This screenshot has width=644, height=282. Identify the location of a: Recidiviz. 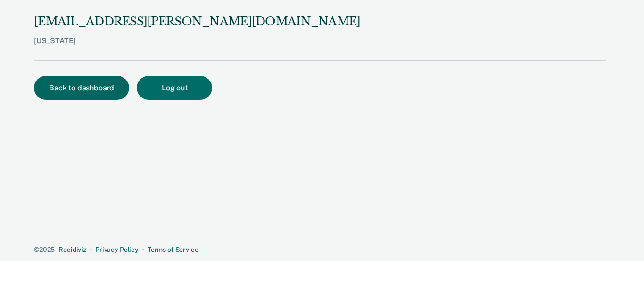
(72, 250).